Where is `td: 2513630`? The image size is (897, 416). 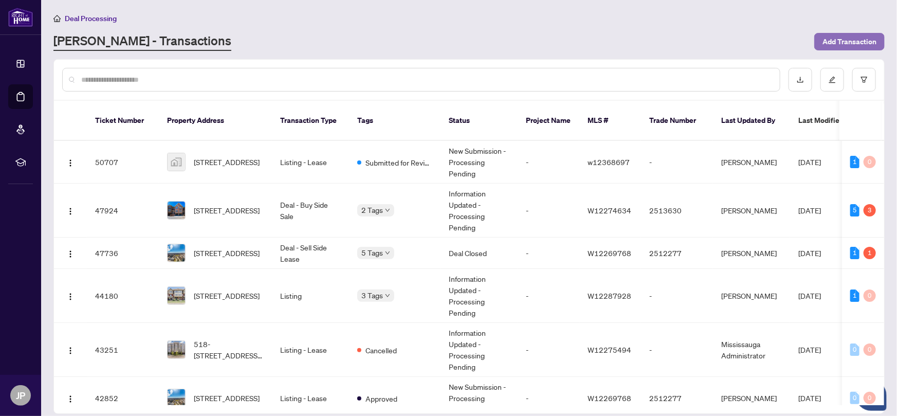
td: 2513630 is located at coordinates (677, 210).